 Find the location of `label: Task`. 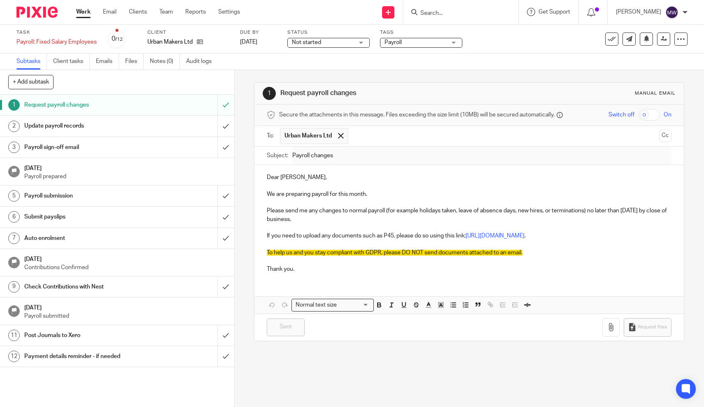

label: Task is located at coordinates (56, 33).